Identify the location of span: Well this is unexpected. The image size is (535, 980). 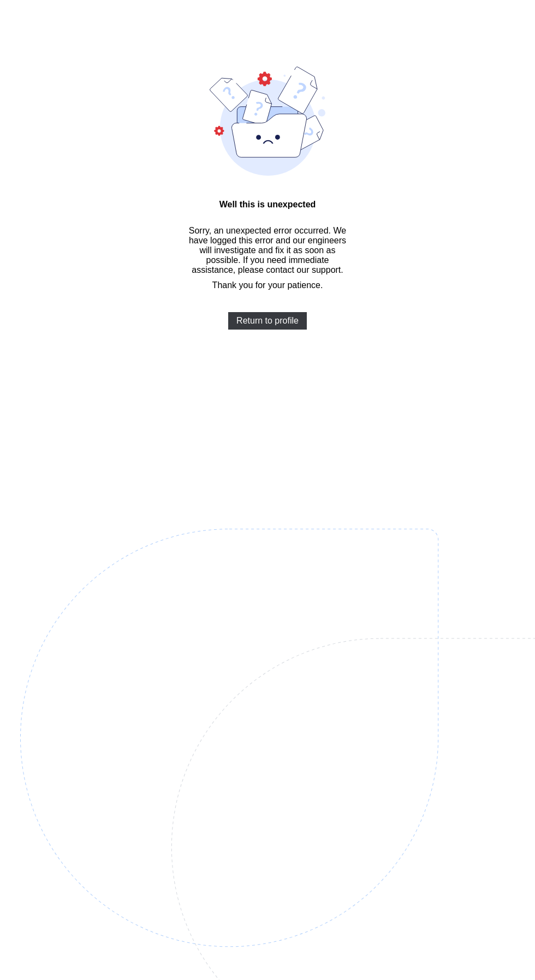
(268, 205).